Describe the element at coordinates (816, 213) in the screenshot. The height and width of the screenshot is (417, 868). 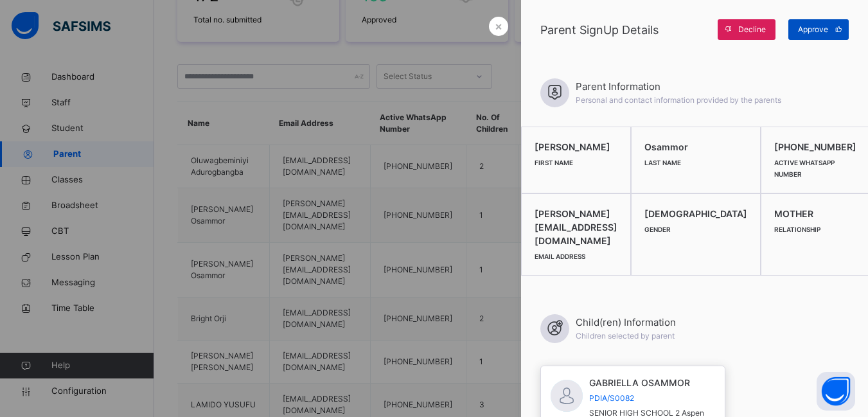
I see `span: MOTHER` at that location.